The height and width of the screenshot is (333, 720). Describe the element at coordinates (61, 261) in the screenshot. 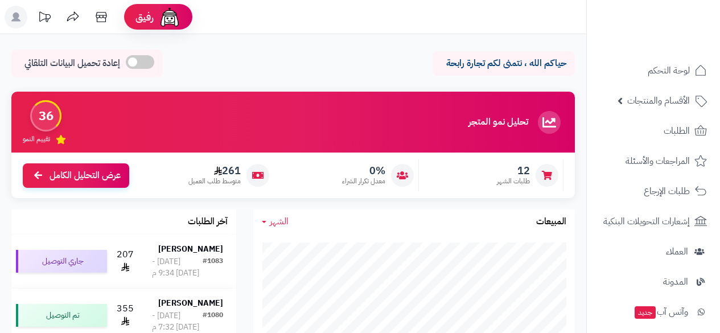

I see `div: جاري التوصيل` at that location.